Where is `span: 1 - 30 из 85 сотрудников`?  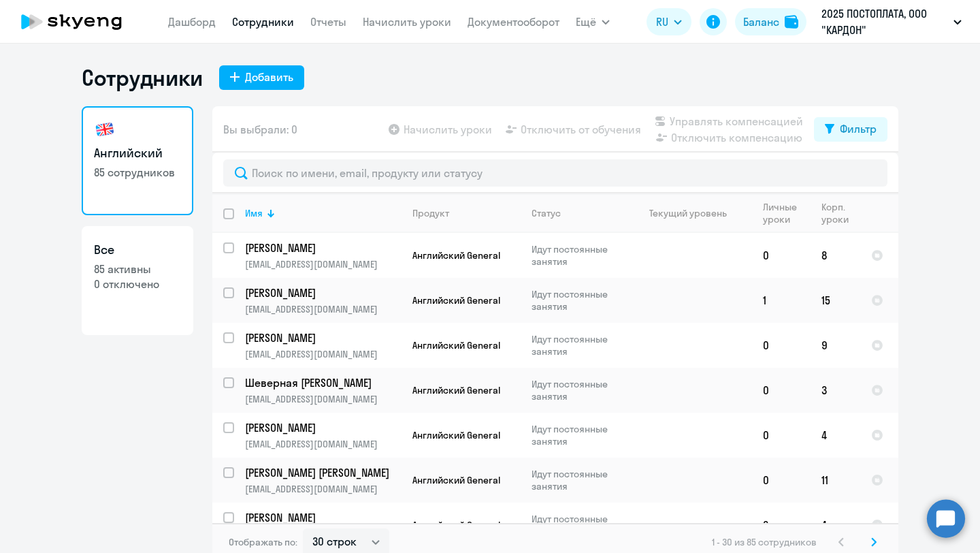 span: 1 - 30 из 85 сотрудников is located at coordinates (764, 542).